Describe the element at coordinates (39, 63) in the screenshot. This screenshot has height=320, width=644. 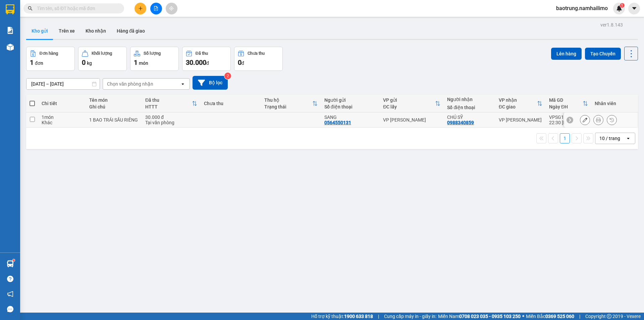
I see `span: đơn` at that location.